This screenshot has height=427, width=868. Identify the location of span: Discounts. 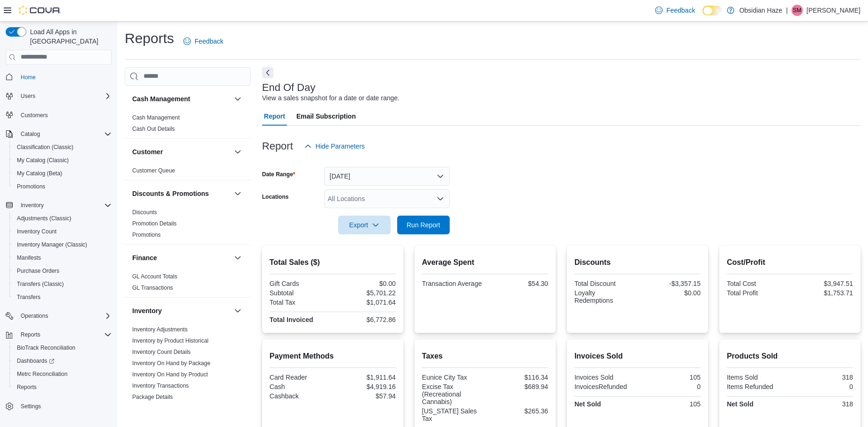
(144, 213).